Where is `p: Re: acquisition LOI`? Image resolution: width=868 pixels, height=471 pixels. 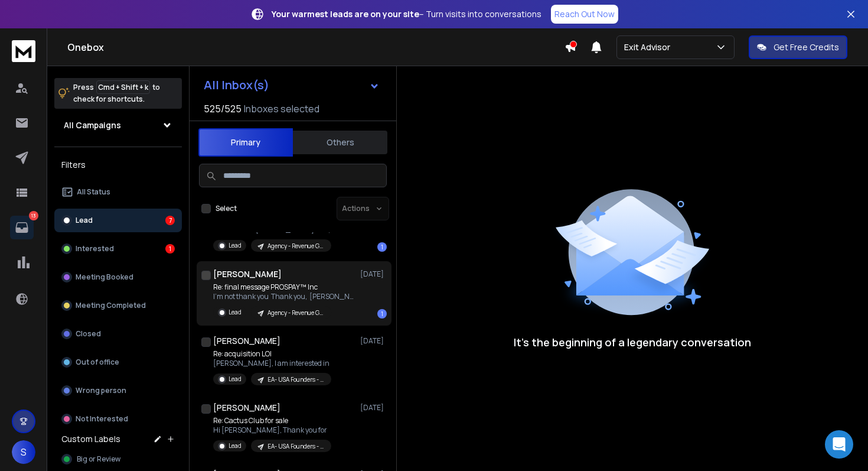 p: Re: acquisition LOI is located at coordinates (272, 354).